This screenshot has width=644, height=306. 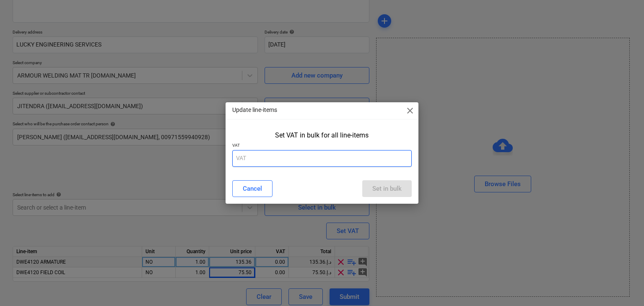 I want to click on div: Chat Widget, so click(x=623, y=285).